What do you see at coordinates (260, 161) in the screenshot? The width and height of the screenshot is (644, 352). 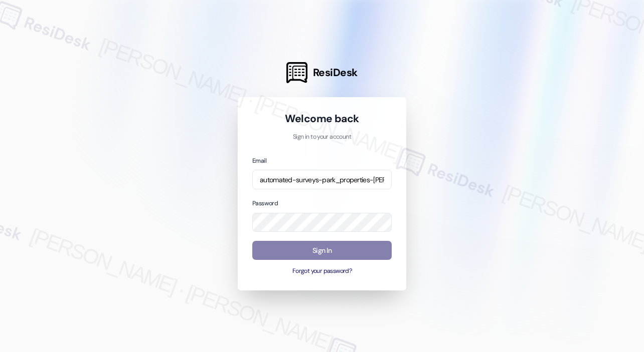 I see `label: Email` at bounding box center [260, 161].